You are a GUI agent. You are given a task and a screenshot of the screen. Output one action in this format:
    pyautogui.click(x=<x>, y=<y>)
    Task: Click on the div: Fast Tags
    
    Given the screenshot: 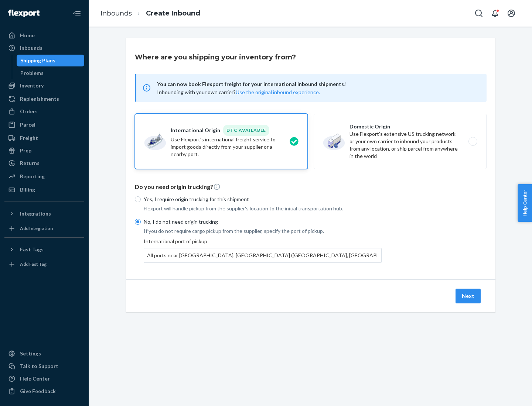 What is the action you would take?
    pyautogui.click(x=31, y=249)
    